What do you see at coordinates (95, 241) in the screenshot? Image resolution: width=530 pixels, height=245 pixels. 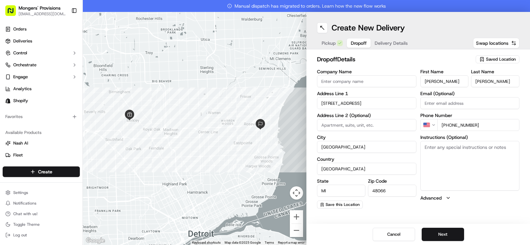 I see `a: Open this area in Google Maps (opens a new window)` at bounding box center [95, 241].